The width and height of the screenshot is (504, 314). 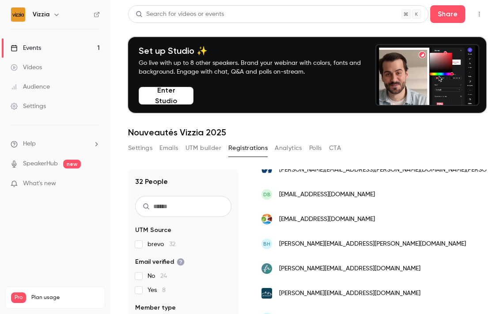 I want to click on button: Registrations, so click(x=248, y=148).